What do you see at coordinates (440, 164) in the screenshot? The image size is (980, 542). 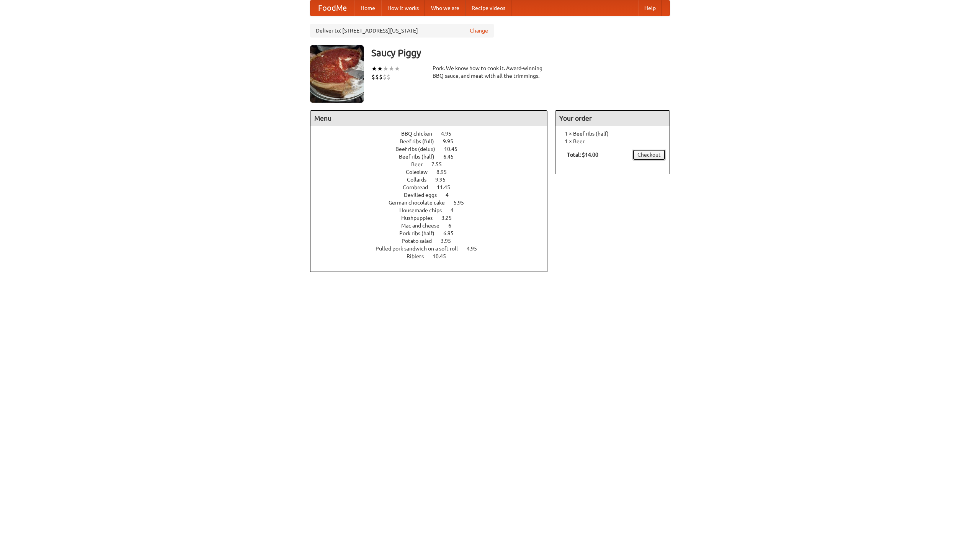 I see `span: 7.55` at bounding box center [440, 164].